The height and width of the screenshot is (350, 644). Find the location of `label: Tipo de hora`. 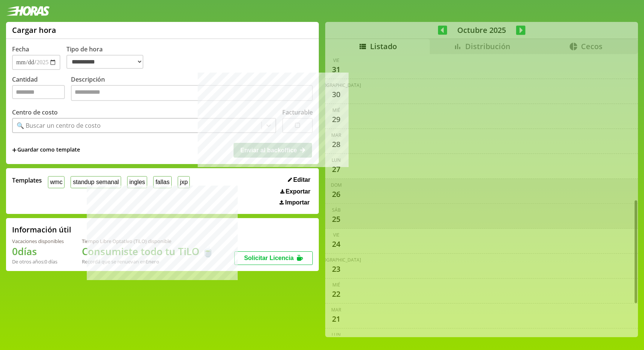

label: Tipo de hora is located at coordinates (108, 57).